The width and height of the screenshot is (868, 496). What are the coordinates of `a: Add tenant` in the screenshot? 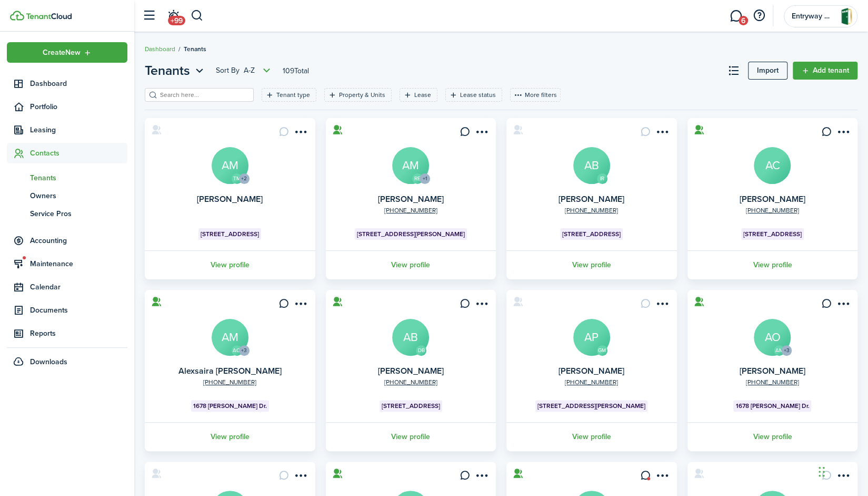 It's located at (825, 71).